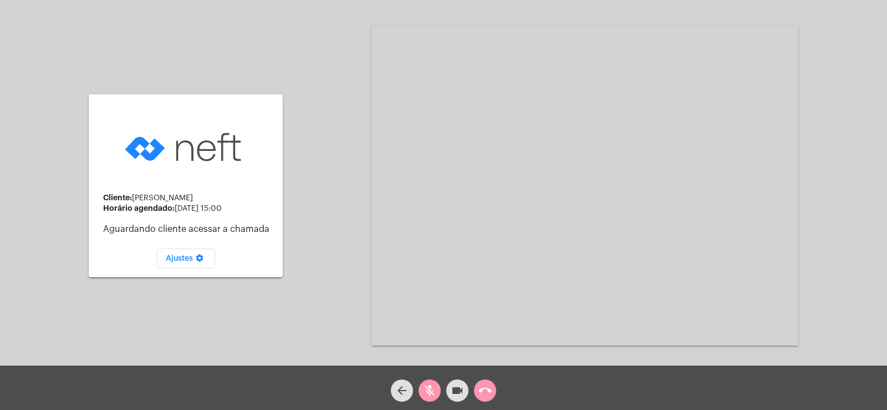 This screenshot has width=887, height=410. Describe the element at coordinates (186, 147) in the screenshot. I see `img: logo-neft-novo-2.png` at that location.